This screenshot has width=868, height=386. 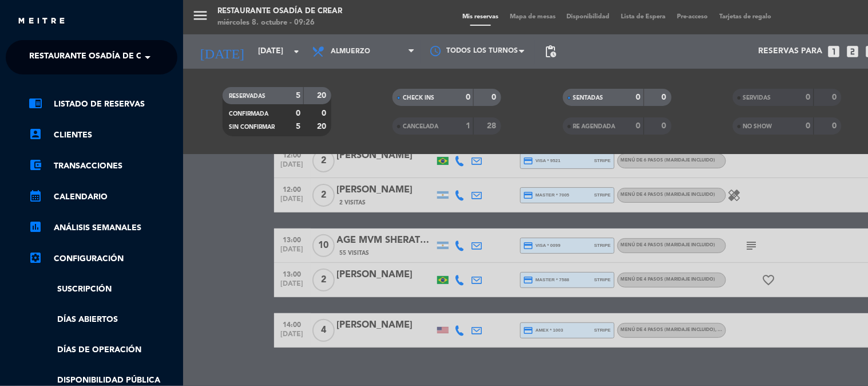 What do you see at coordinates (36, 165) in the screenshot?
I see `i: account_balance_wallet` at bounding box center [36, 165].